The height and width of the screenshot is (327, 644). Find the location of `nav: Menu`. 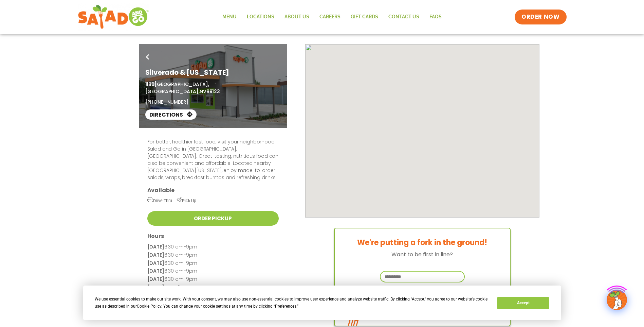

nav: Menu is located at coordinates (332, 17).